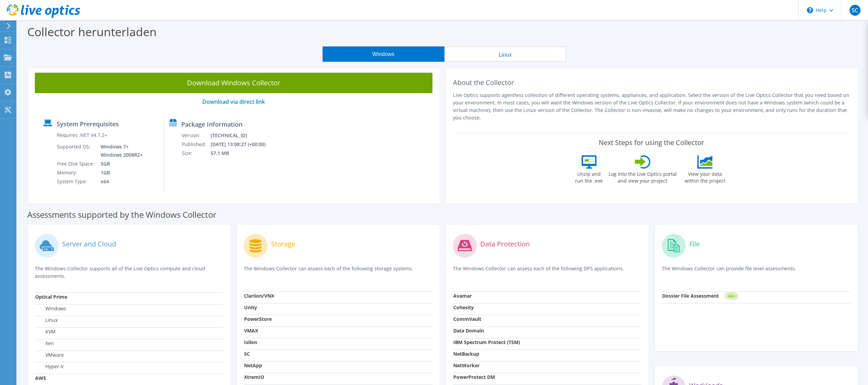 The image size is (868, 385). I want to click on label: Requires .NET V4.7.2+, so click(82, 135).